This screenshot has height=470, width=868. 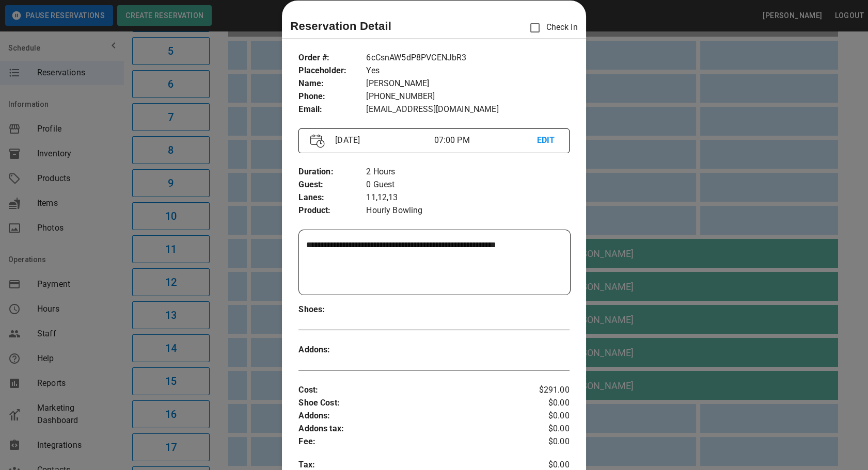 I want to click on p: Check In, so click(x=551, y=28).